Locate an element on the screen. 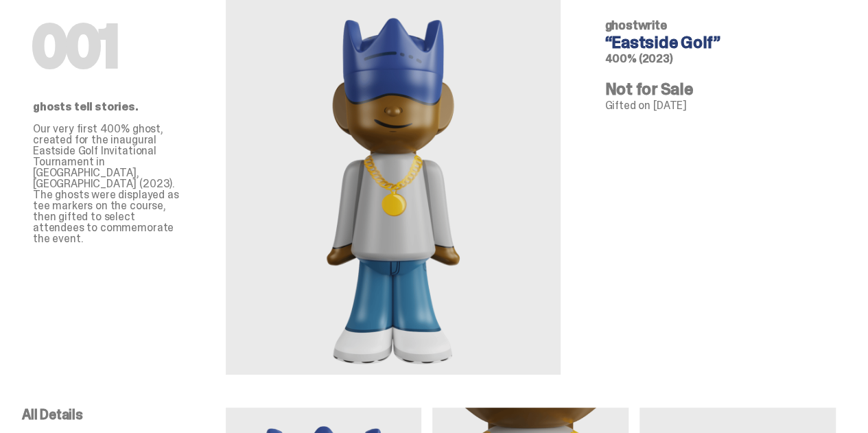 This screenshot has width=868, height=433. h4: Not for Sale is located at coordinates (714, 89).